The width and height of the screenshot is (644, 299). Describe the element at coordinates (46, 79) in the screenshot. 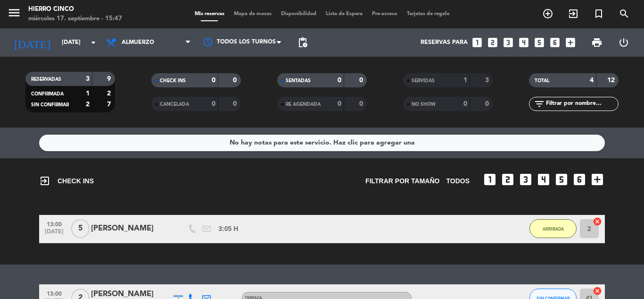

I see `span: RESERVADAS` at that location.